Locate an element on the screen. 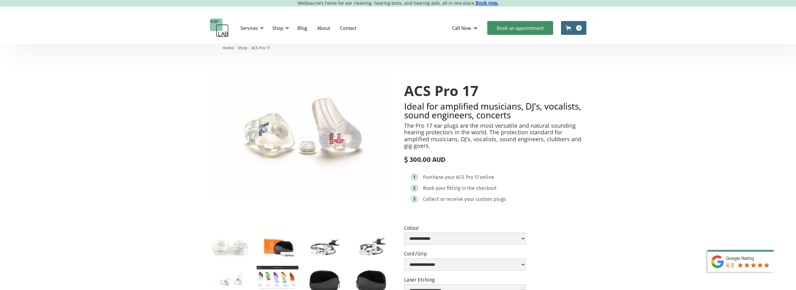 Image resolution: width=796 pixels, height=290 pixels. div: 0 is located at coordinates (579, 28).